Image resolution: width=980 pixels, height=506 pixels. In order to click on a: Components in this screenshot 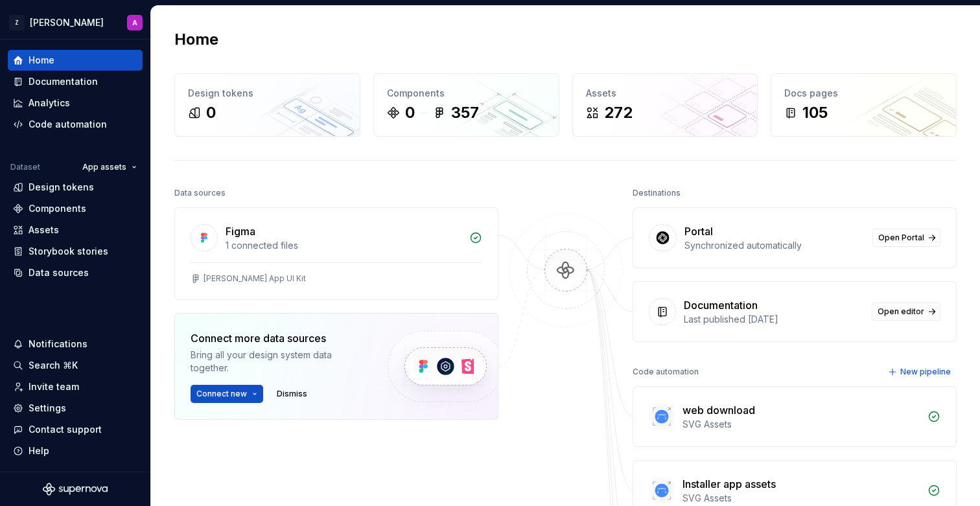, I will do `click(75, 208)`.